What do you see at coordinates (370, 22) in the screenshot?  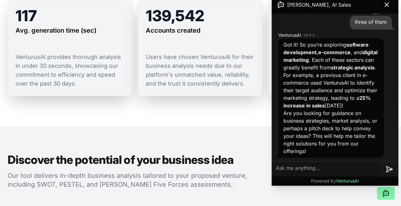 I see `span: three of them` at bounding box center [370, 22].